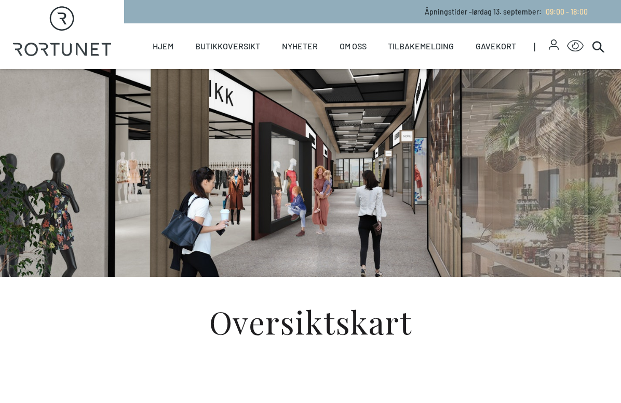 Image resolution: width=621 pixels, height=403 pixels. What do you see at coordinates (228, 46) in the screenshot?
I see `a: Butikkoversikt` at bounding box center [228, 46].